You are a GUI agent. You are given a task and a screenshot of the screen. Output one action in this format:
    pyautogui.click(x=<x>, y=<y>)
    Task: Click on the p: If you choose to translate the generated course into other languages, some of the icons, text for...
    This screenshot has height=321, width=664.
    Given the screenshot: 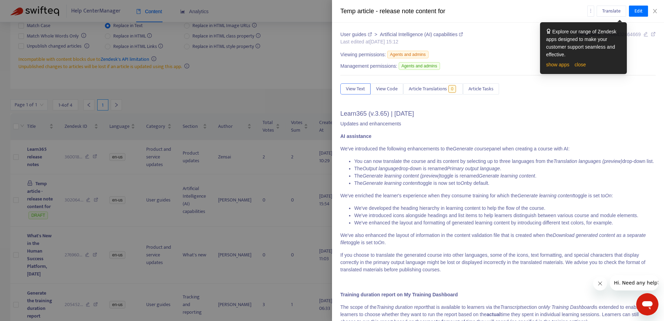 What is the action you would take?
    pyautogui.click(x=498, y=262)
    